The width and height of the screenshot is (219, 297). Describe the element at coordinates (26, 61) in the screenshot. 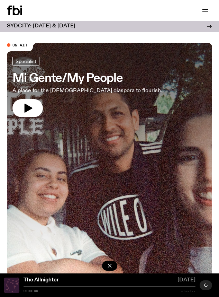

I see `span: Specialist` at that location.